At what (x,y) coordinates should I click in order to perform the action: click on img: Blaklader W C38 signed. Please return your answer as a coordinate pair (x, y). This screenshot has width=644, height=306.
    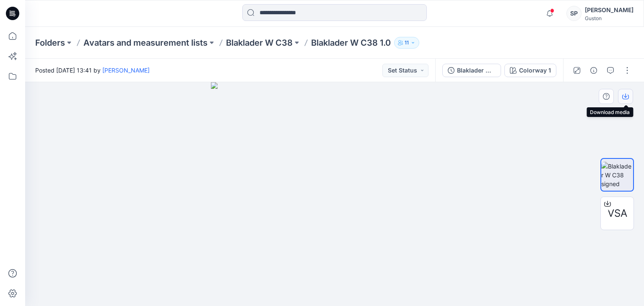
    Looking at the image, I should click on (617, 175).